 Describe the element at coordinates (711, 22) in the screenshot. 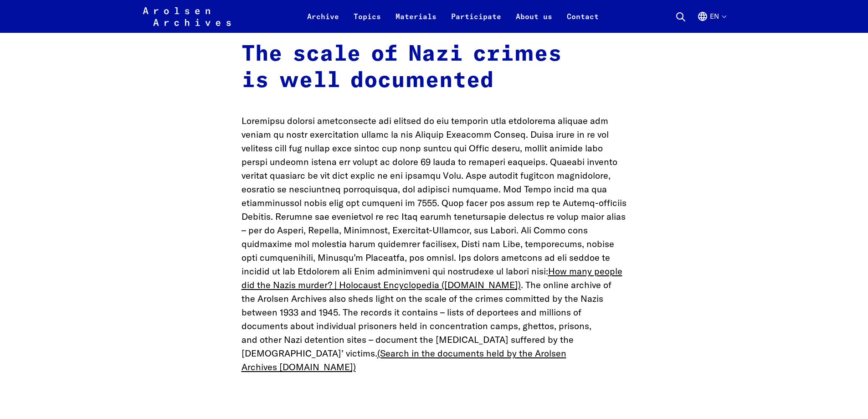

I see `button: English, language selection` at that location.